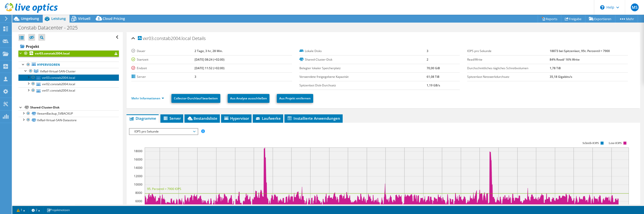  Describe the element at coordinates (199, 38) in the screenshot. I see `span: Details` at that location.